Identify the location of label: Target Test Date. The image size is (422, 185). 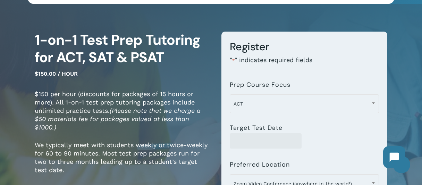
(256, 128).